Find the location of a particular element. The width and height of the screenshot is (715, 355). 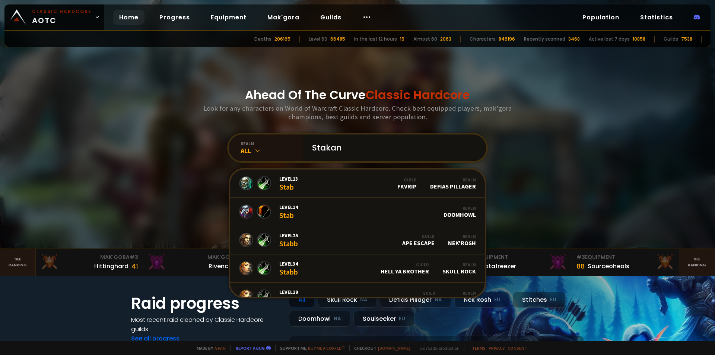

a: a fan is located at coordinates (220, 348).